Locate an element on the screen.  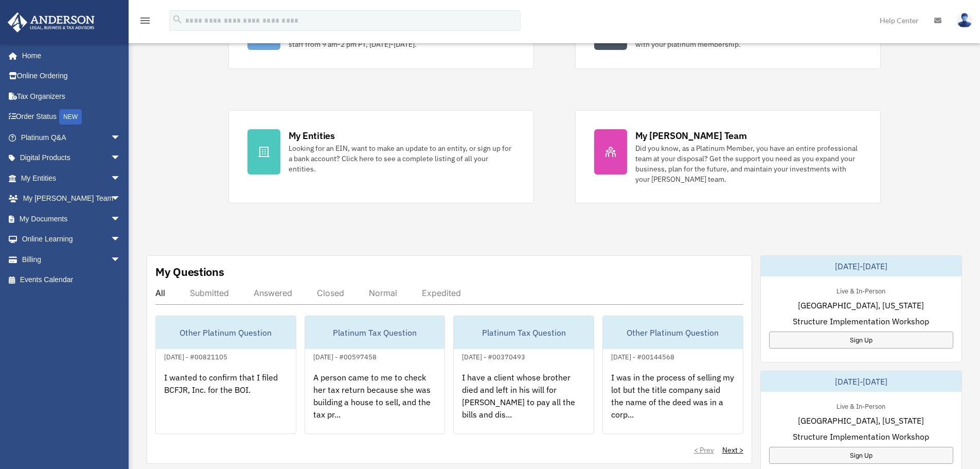
i: search is located at coordinates (178, 20).